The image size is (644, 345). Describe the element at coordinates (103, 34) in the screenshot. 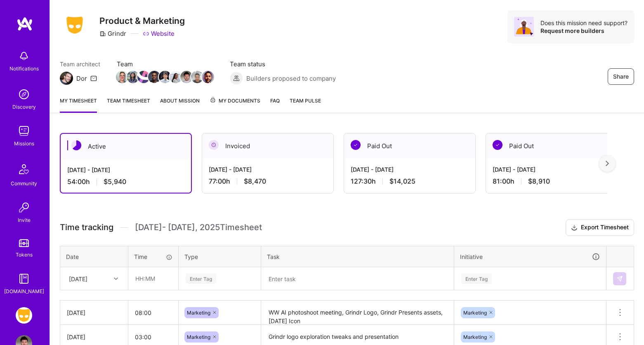

I see `i: icon CompanyGray` at that location.